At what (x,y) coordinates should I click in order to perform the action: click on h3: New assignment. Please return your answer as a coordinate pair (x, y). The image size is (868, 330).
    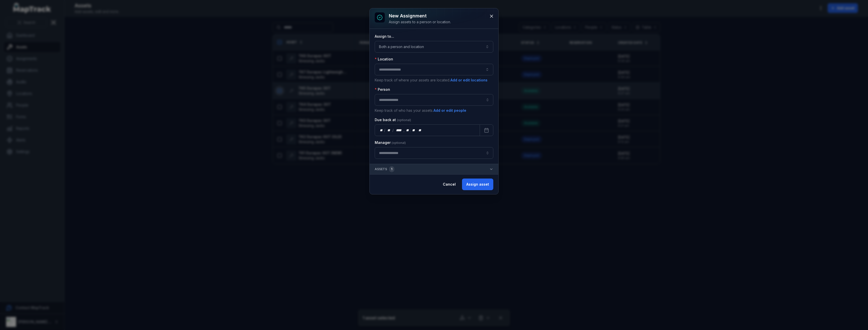
    Looking at the image, I should click on (420, 16).